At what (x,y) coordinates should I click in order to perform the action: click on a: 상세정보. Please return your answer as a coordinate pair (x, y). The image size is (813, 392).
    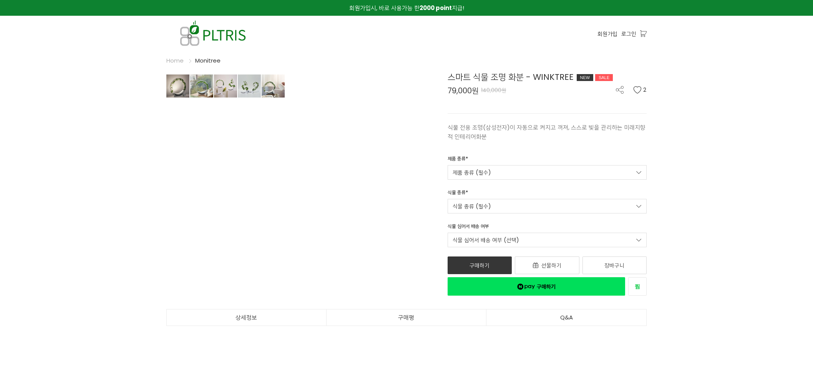
    Looking at the image, I should click on (246, 318).